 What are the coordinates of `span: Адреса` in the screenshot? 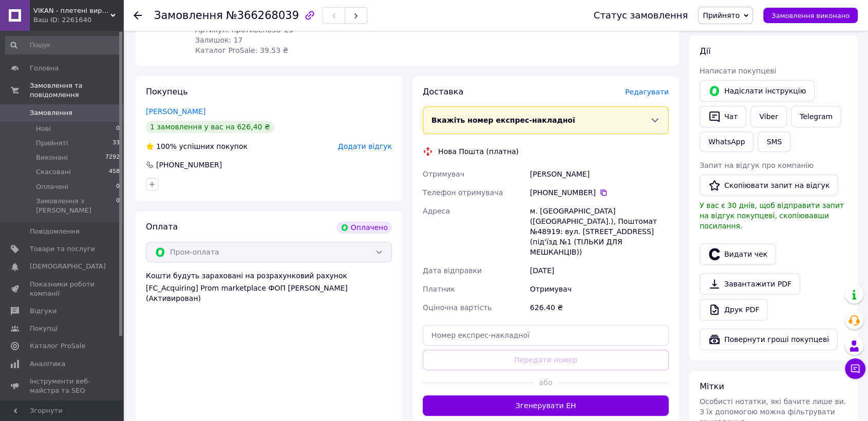 It's located at (436, 211).